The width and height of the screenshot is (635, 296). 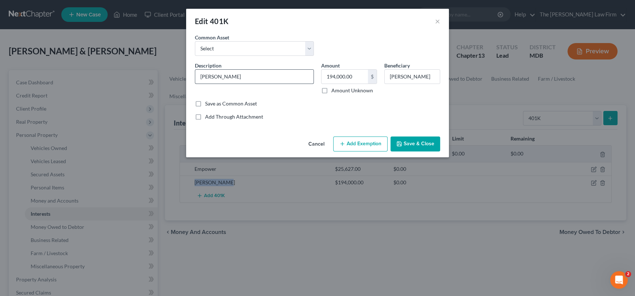 I want to click on div: Edit 401K, so click(x=212, y=21).